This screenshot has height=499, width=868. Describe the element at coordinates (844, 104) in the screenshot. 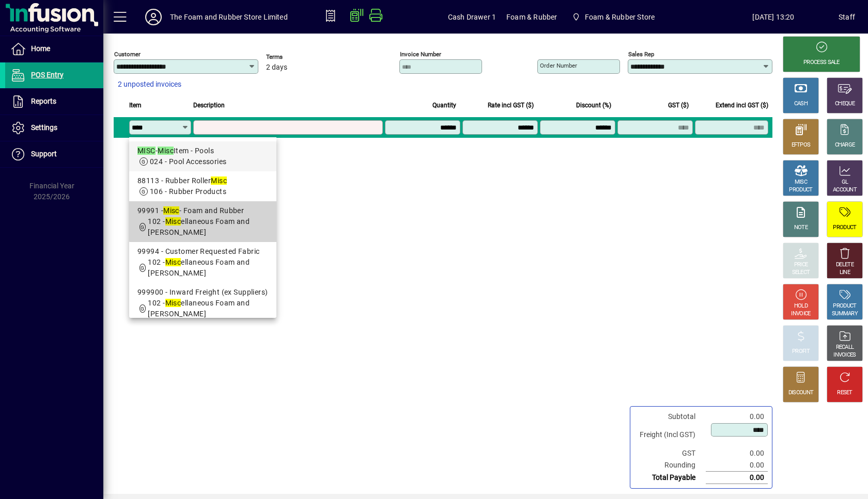

I see `div: CHEQUE` at that location.